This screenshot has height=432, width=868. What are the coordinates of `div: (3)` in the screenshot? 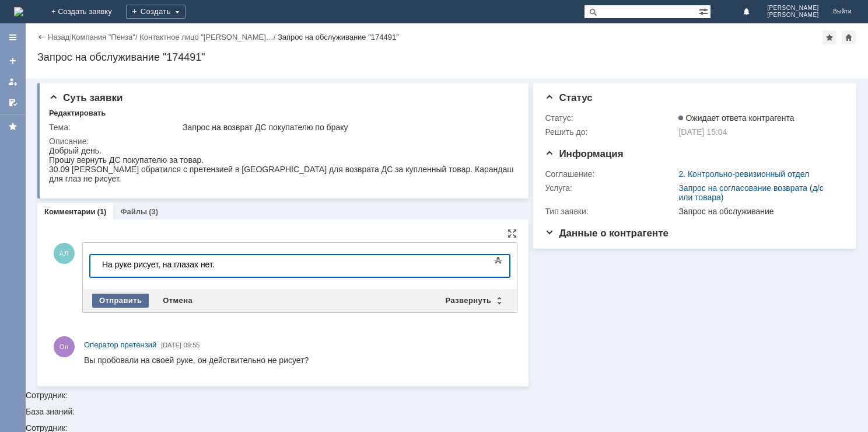 It's located at (154, 211).